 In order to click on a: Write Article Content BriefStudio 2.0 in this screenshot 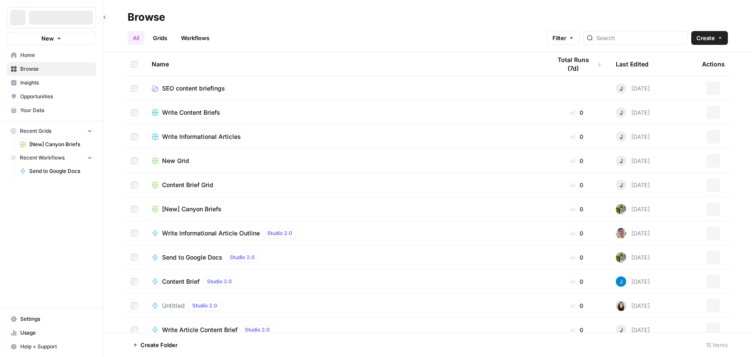, I will do `click(344, 330)`.